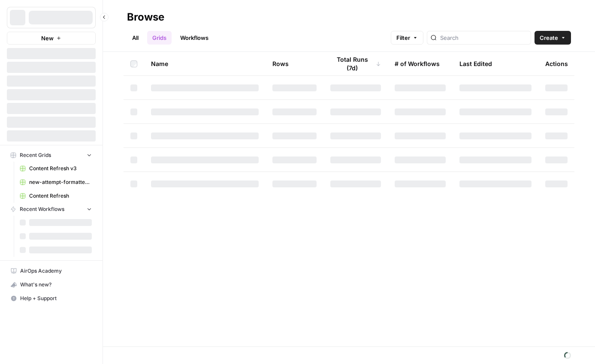  I want to click on div: Total Runs (7d), so click(356, 64).